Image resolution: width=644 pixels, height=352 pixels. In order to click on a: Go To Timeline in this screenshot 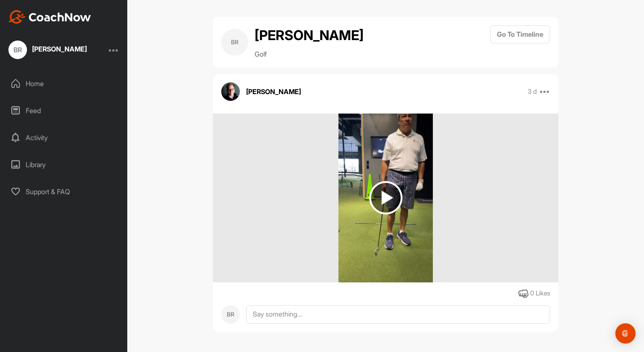, I will do `click(520, 42)`.